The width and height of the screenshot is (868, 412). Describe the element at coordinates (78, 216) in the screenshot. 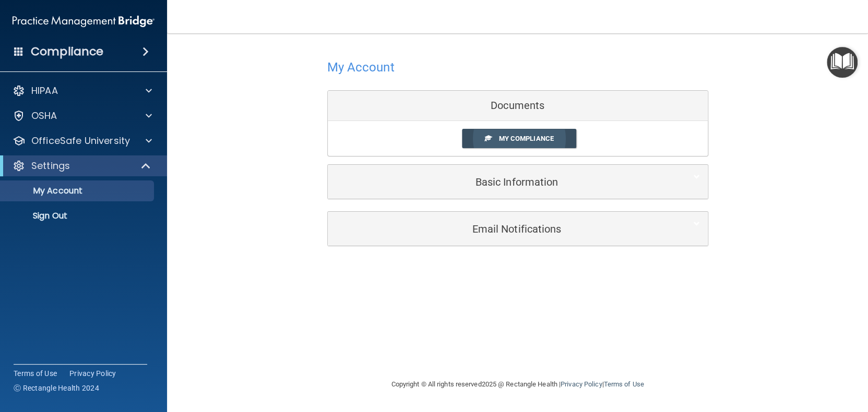

I see `p: Sign Out` at that location.